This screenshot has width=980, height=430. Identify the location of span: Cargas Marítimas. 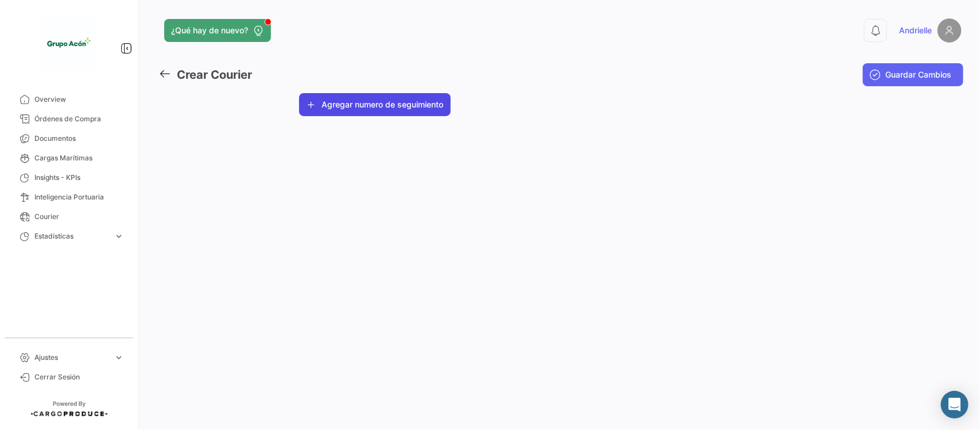
(79, 158).